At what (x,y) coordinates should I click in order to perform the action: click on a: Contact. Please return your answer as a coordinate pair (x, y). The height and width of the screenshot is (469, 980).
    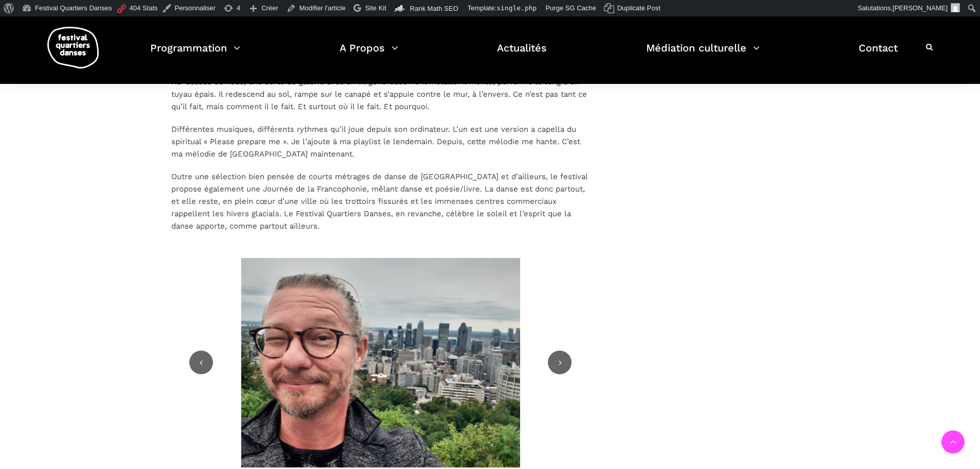
    Looking at the image, I should click on (879, 54).